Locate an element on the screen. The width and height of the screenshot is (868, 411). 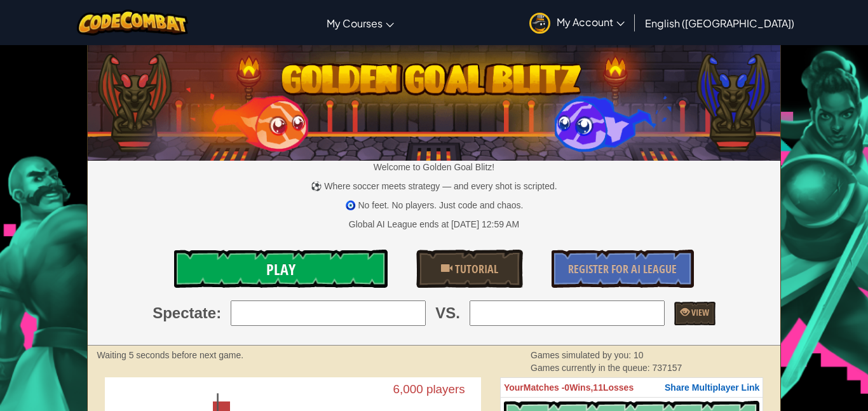
p: Welcome to Golden Goal Blitz! is located at coordinates (434, 167).